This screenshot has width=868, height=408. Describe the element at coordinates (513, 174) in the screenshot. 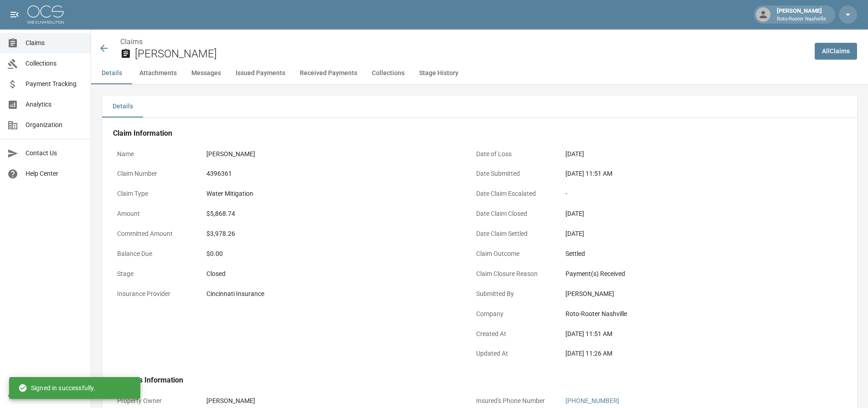

I see `p: Date Submitted` at that location.